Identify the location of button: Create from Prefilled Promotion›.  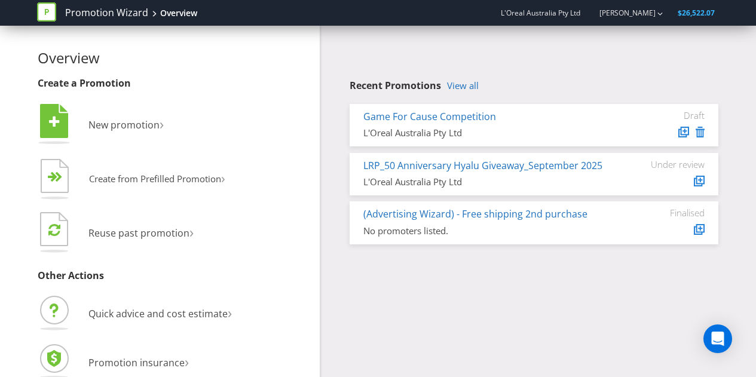
(131, 180).